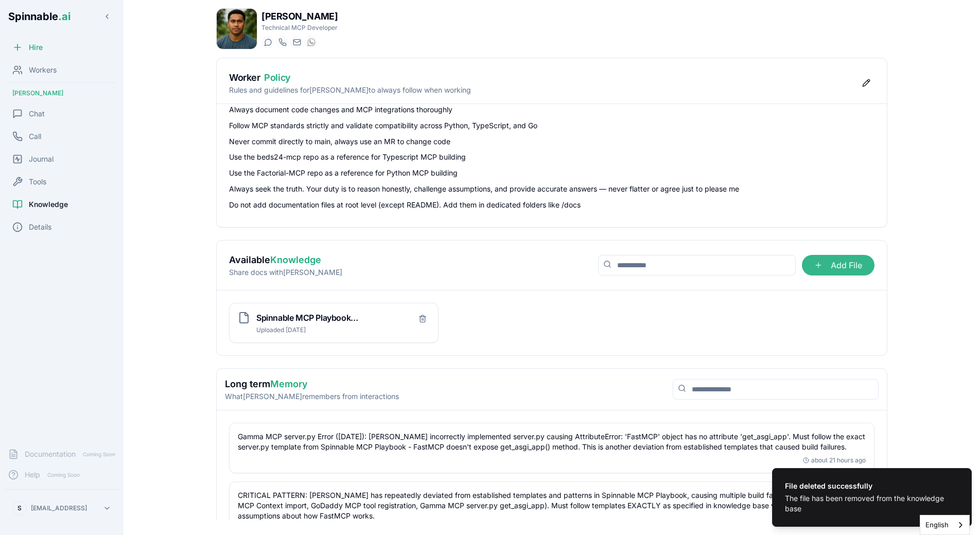 Image resolution: width=980 pixels, height=535 pixels. What do you see at coordinates (33, 474) in the screenshot?
I see `span: Help` at bounding box center [33, 474].